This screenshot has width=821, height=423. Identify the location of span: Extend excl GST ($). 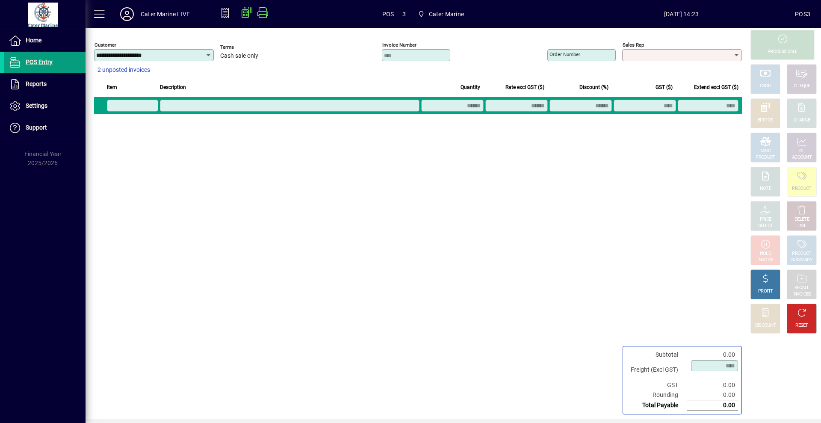
(716, 87).